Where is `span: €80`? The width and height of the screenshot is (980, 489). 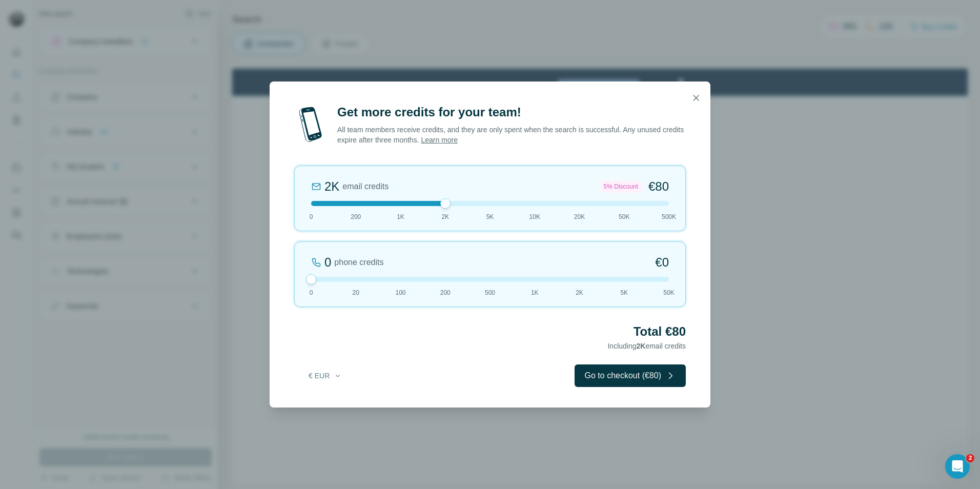
span: €80 is located at coordinates (659, 187).